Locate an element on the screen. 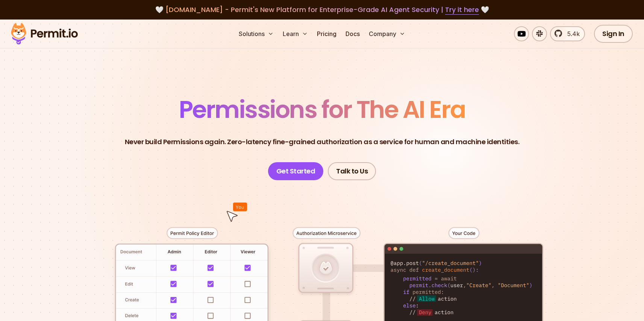  span: Permissions for The AI Era is located at coordinates (322, 109).